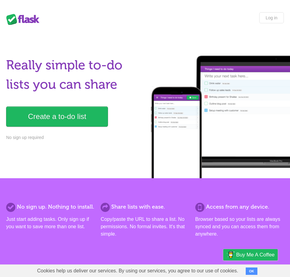 This screenshot has width=290, height=277. I want to click on a: Log in, so click(271, 18).